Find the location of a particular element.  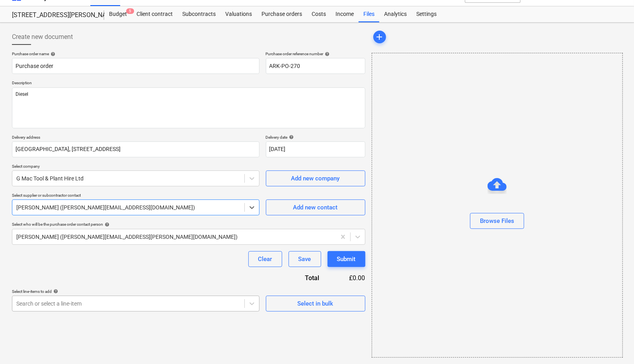

div: Select line-items to add is located at coordinates (136, 291).